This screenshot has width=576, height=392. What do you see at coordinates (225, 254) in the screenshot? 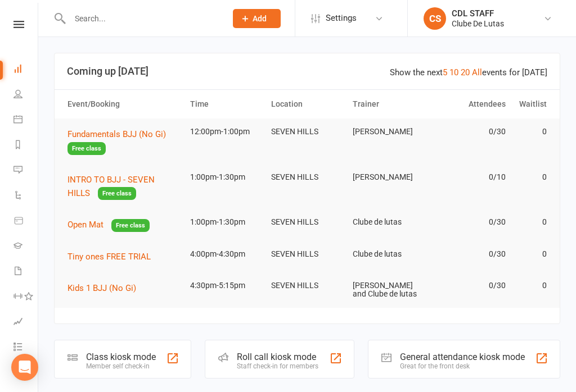
I see `td: 4:00pm-4:30pm` at bounding box center [225, 254].